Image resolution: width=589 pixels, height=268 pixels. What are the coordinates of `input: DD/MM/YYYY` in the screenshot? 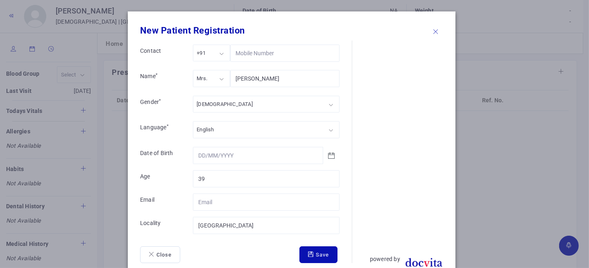 It's located at (258, 156).